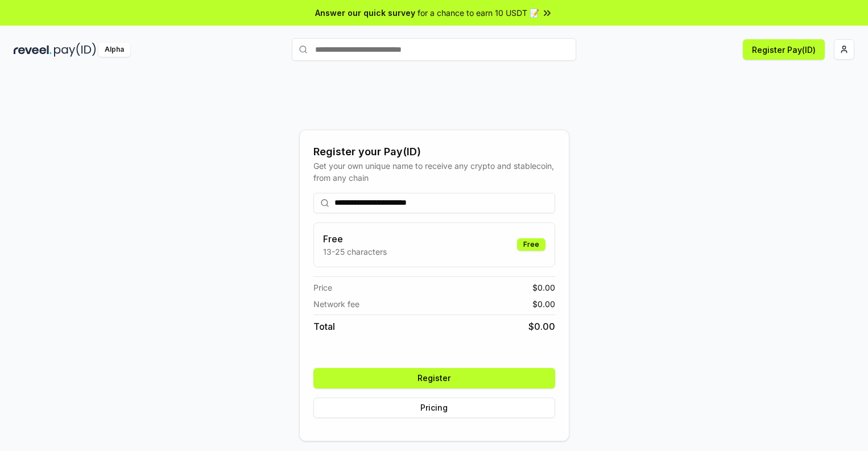 This screenshot has height=451, width=868. I want to click on p: 13-25 characters, so click(355, 251).